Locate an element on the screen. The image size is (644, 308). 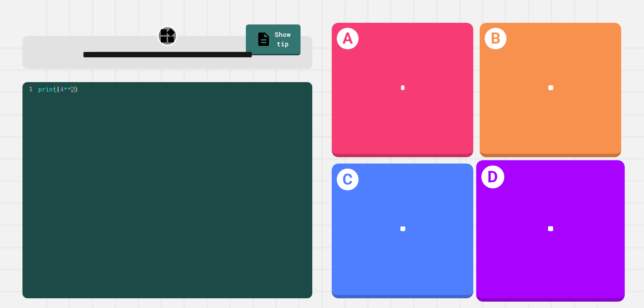
h1: D is located at coordinates (493, 177).